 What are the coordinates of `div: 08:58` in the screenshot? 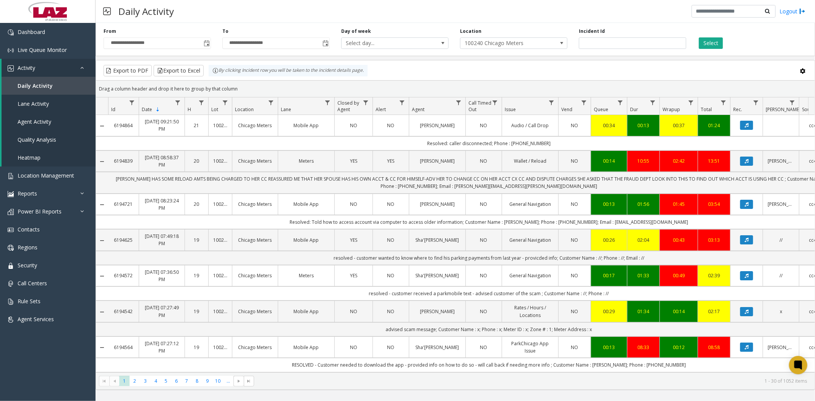 It's located at (714, 347).